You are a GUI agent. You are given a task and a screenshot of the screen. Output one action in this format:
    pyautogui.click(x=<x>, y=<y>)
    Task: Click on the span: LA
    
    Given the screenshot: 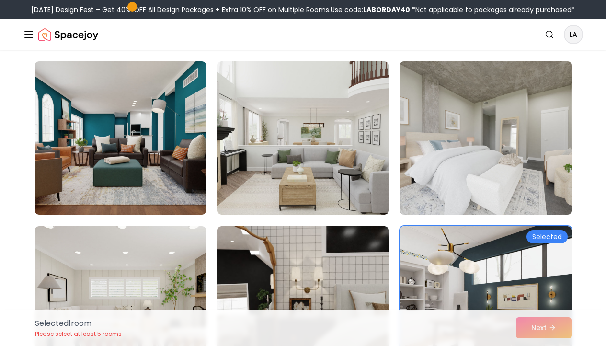 What is the action you would take?
    pyautogui.click(x=573, y=34)
    